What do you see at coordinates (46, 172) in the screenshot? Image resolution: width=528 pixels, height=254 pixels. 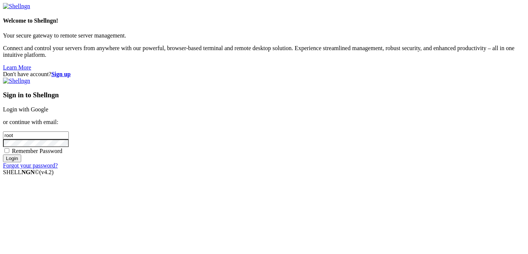 I see `span: 4.2.0` at bounding box center [46, 172].